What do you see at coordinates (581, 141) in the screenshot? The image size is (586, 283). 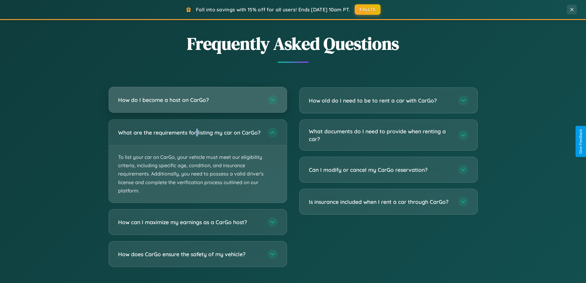 I see `div: Give Feedback` at bounding box center [581, 141].